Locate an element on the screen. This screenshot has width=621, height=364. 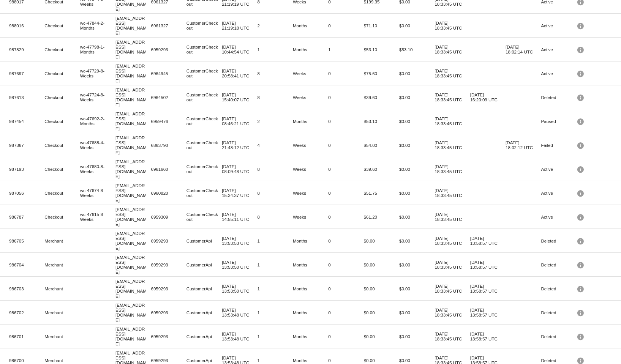
mat-cell: 987613 is located at coordinates (26, 97).